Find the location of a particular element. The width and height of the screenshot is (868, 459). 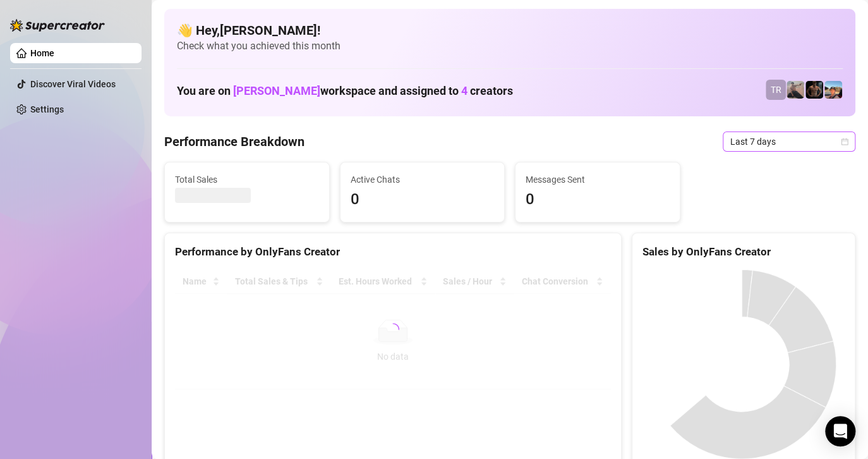

h4: Performance Breakdown is located at coordinates (235, 142).